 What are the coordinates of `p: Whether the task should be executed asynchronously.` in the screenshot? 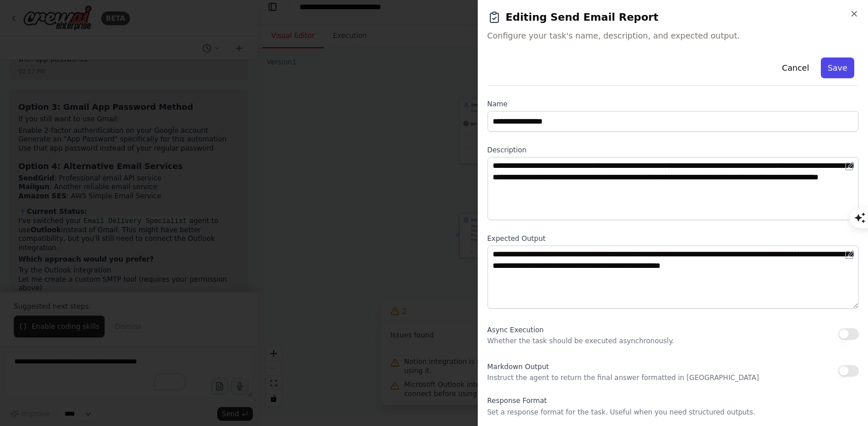 It's located at (581, 341).